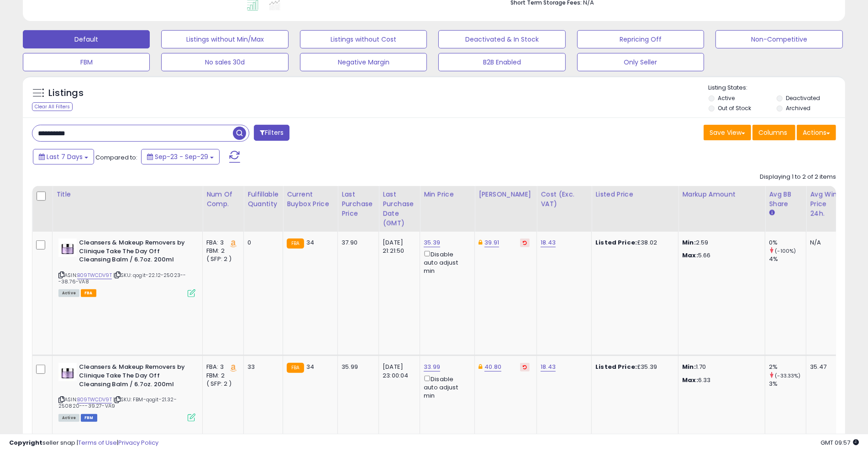 The width and height of the screenshot is (868, 452). What do you see at coordinates (399, 209) in the screenshot?
I see `div: Last Purchase Date (GMT)` at bounding box center [399, 209].